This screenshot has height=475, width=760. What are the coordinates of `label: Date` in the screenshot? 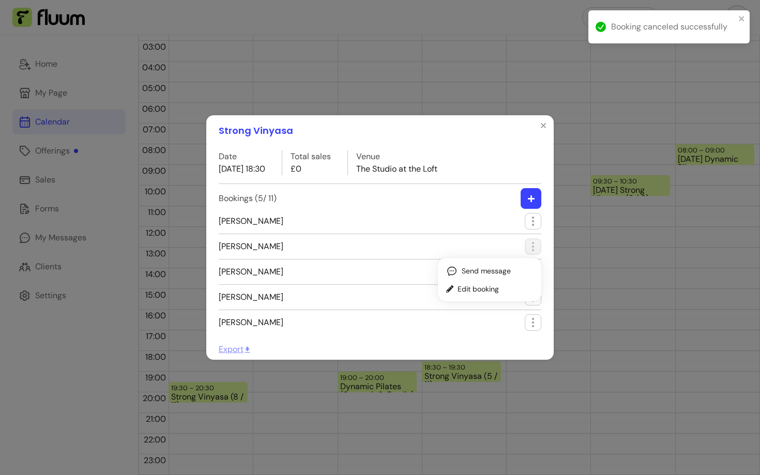 It's located at (242, 157).